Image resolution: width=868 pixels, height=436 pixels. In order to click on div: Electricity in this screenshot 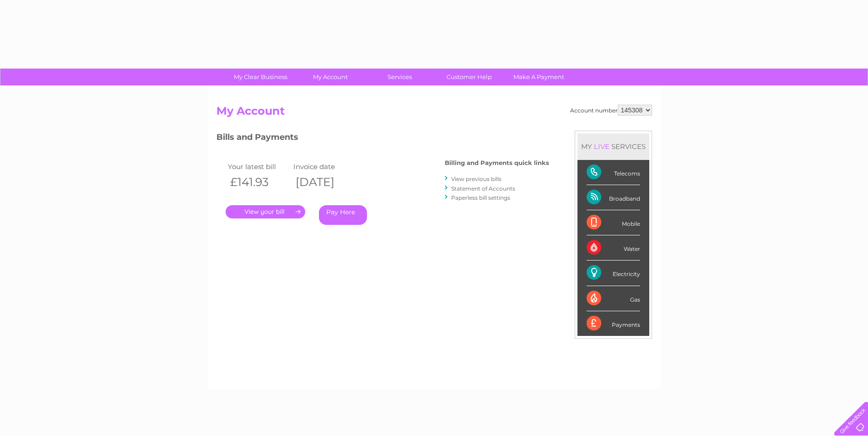, I will do `click(613, 273)`.